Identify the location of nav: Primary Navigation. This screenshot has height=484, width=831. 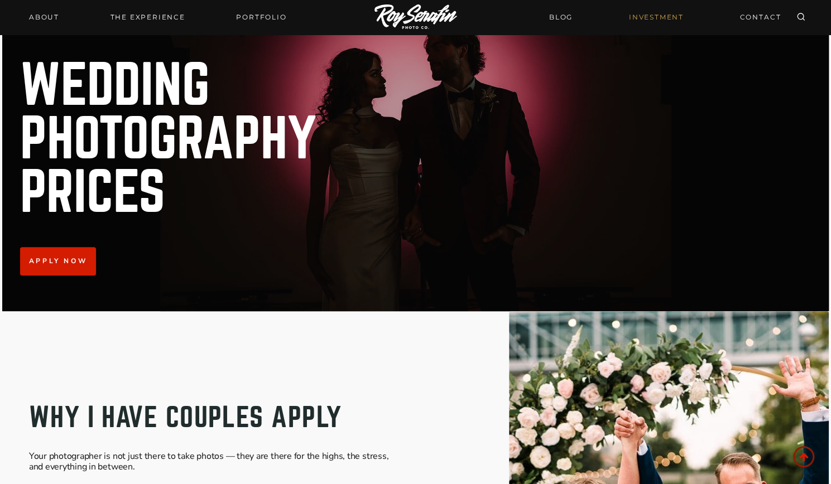
(157, 17).